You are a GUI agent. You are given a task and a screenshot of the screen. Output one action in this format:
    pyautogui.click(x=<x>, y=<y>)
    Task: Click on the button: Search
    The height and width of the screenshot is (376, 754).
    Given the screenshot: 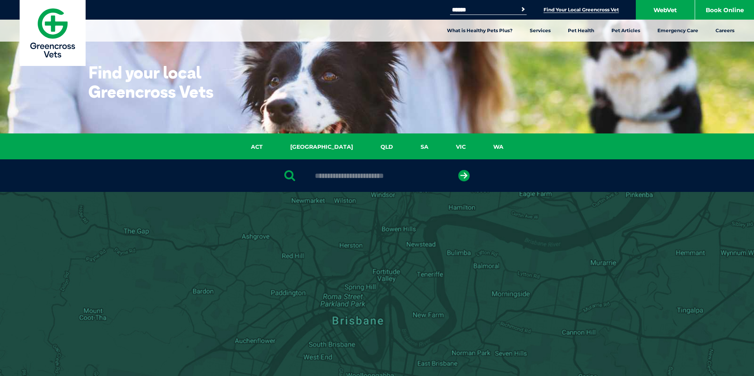 What is the action you would take?
    pyautogui.click(x=523, y=9)
    